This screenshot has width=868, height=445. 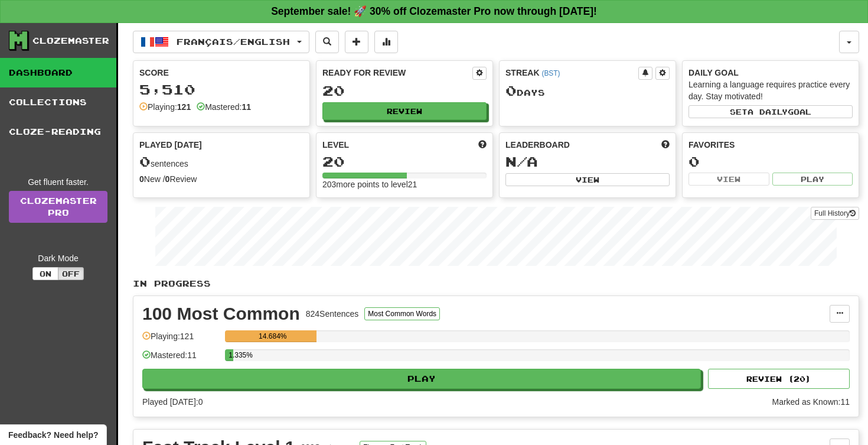 What do you see at coordinates (495, 284) in the screenshot?
I see `p: In Progress` at bounding box center [495, 284].